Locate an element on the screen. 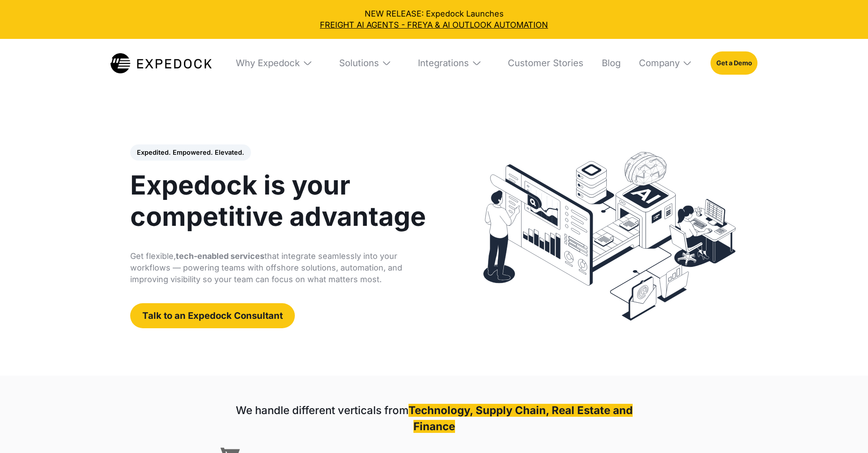  div: NEW RELEASE: Expedock Launches is located at coordinates (434, 19).